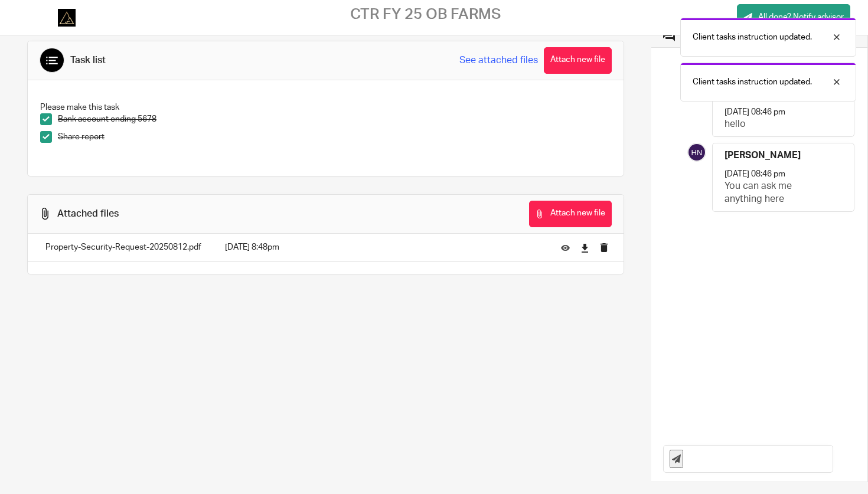 The height and width of the screenshot is (494, 868). I want to click on p: Property-Security-Request-20250812.pdf, so click(123, 247).